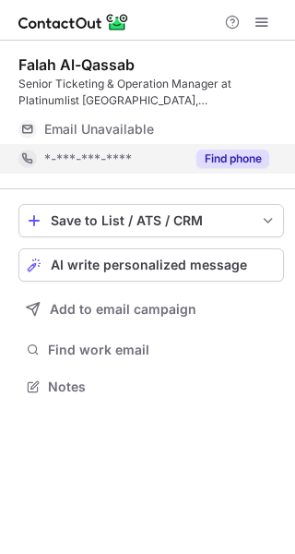 This screenshot has width=295, height=554. What do you see at coordinates (233, 159) in the screenshot?
I see `button: Reveal Button` at bounding box center [233, 159].